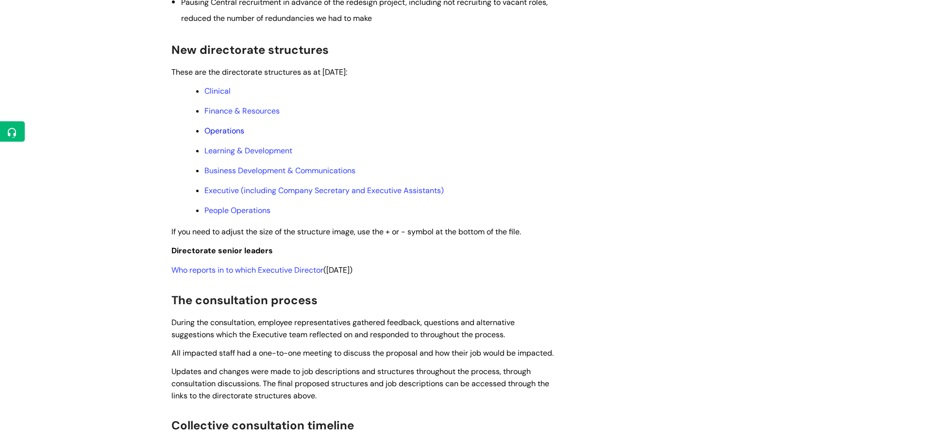 The image size is (925, 442). What do you see at coordinates (250, 50) in the screenshot?
I see `span: New directorate structures` at bounding box center [250, 50].